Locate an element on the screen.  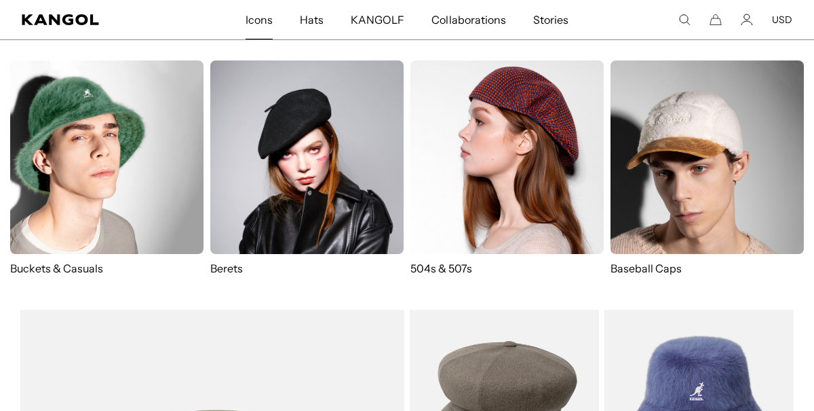
p: Baseball Caps is located at coordinates (707, 268).